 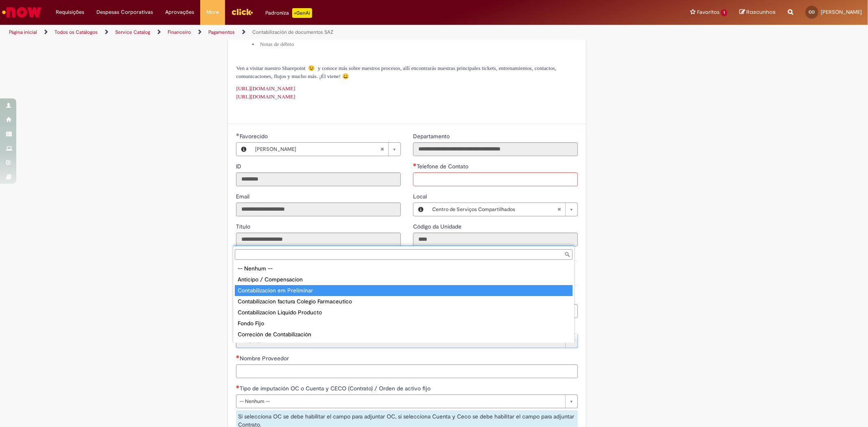 I want to click on div: Contabilizacion Liquido Producto, so click(x=404, y=312).